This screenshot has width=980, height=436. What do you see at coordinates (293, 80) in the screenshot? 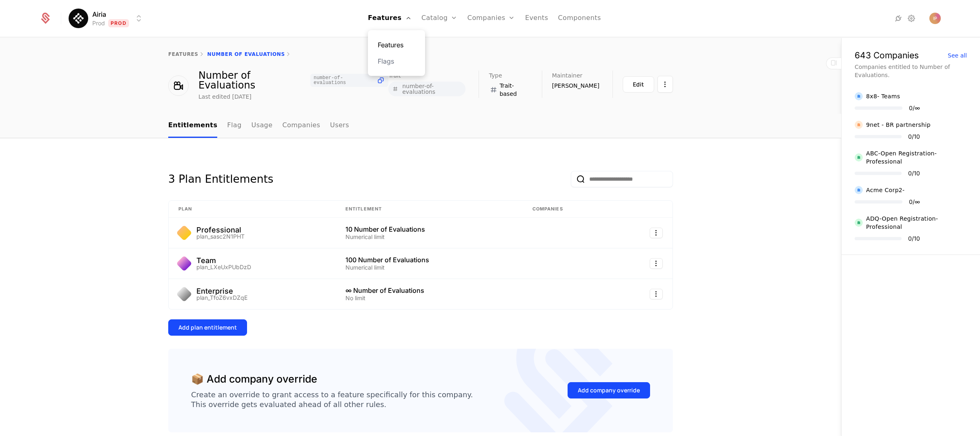
I see `div: Number of Evaluations` at bounding box center [293, 80].